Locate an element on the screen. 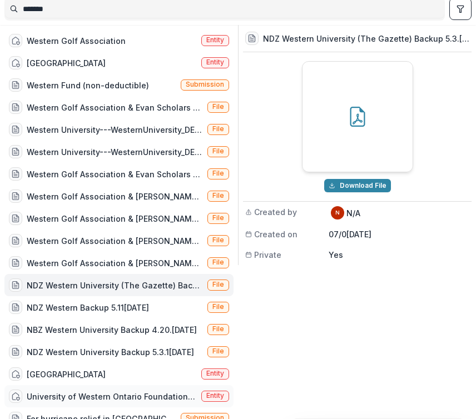 This screenshot has height=419, width=476. div: Western Fund (non-deductible) is located at coordinates (88, 85).